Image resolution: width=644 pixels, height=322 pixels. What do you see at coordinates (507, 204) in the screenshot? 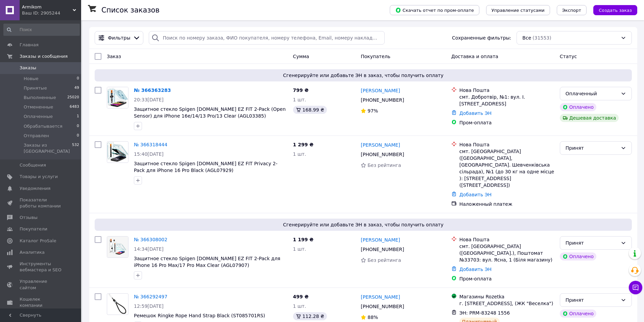
I see `div: Наложенный платеж` at bounding box center [507, 204].